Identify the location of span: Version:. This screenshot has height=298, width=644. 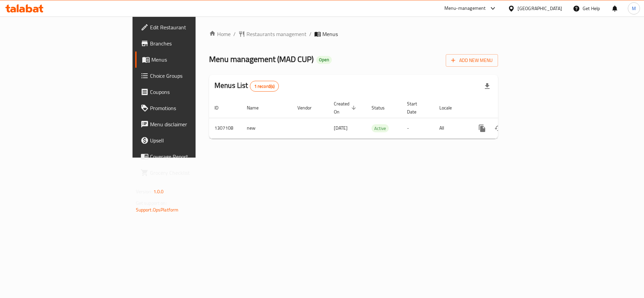
(144, 192).